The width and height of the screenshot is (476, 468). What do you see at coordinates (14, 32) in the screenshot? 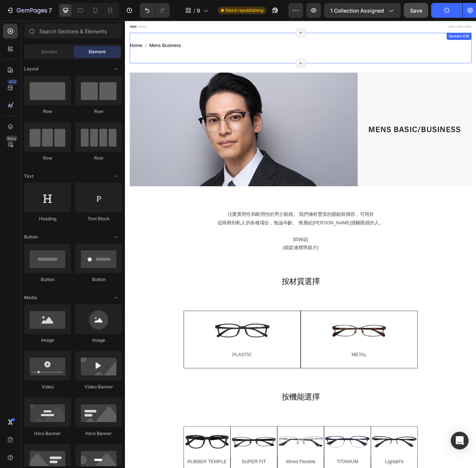
I see `span: Home` at bounding box center [14, 32].